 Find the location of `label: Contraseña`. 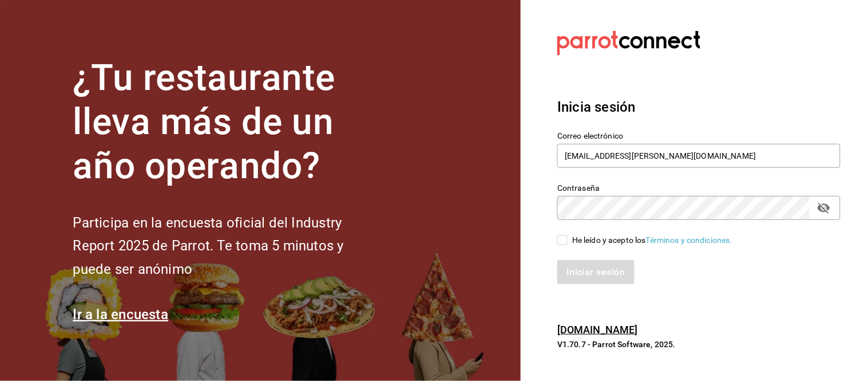

label: Contraseña is located at coordinates (699, 188).